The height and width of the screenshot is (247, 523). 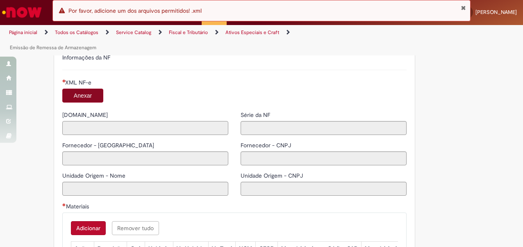 I want to click on span: Somente leitura - Fornecedor - Nome, so click(x=109, y=145).